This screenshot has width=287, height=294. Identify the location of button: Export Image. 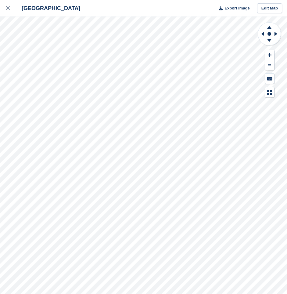
(233, 8).